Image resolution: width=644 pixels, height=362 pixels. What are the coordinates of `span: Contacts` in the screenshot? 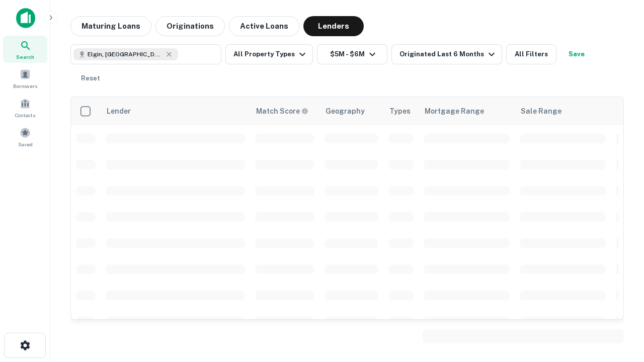 It's located at (25, 115).